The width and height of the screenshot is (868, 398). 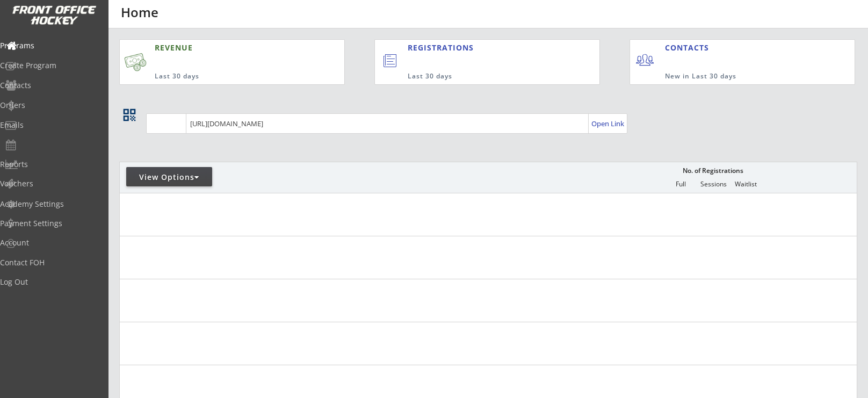 I want to click on div: New in Last 30 days, so click(x=735, y=76).